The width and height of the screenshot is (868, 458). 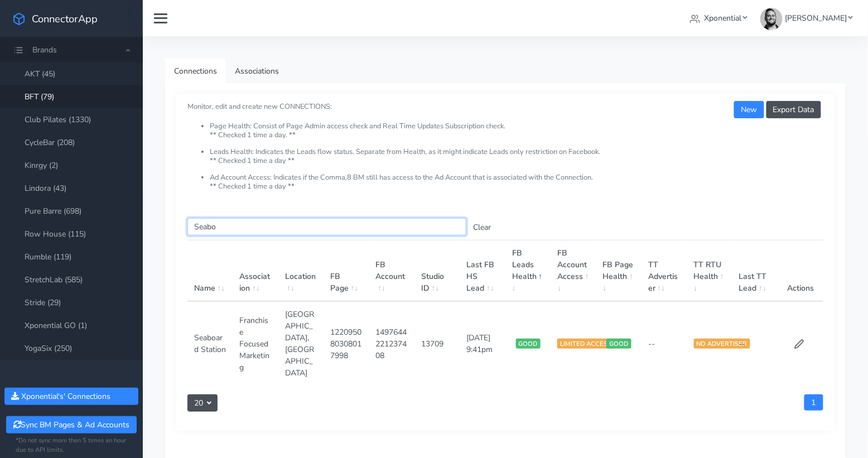 I want to click on input: enter text you want to search, so click(x=327, y=227).